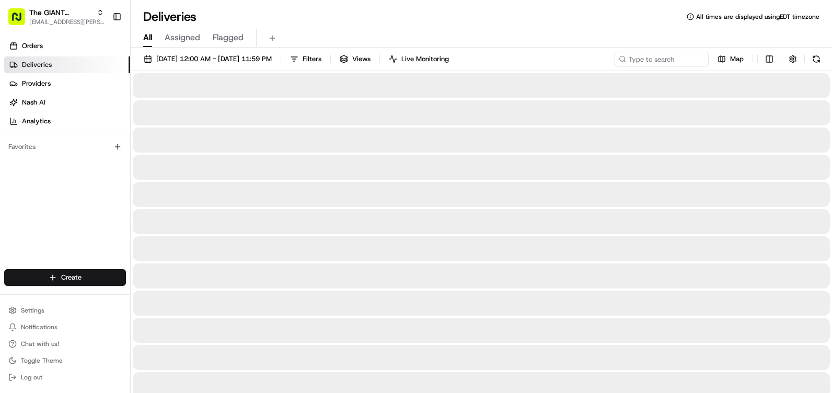 This screenshot has width=832, height=393. What do you see at coordinates (65, 147) in the screenshot?
I see `div: Favorites` at bounding box center [65, 147].